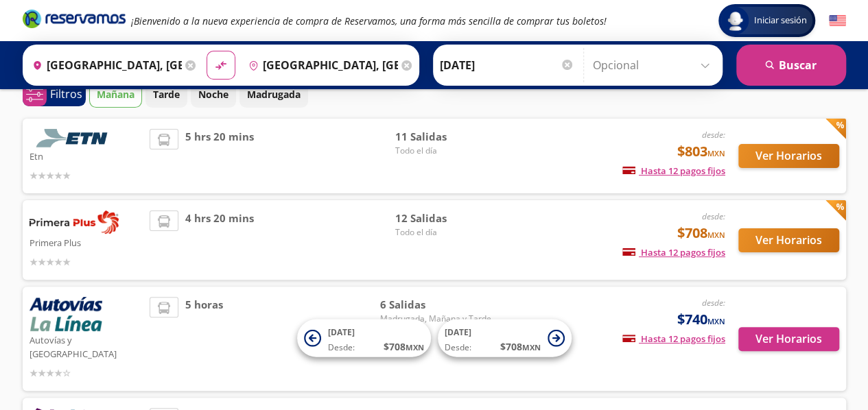  Describe the element at coordinates (219, 240) in the screenshot. I see `span: 4 hrs 20 mins` at that location.